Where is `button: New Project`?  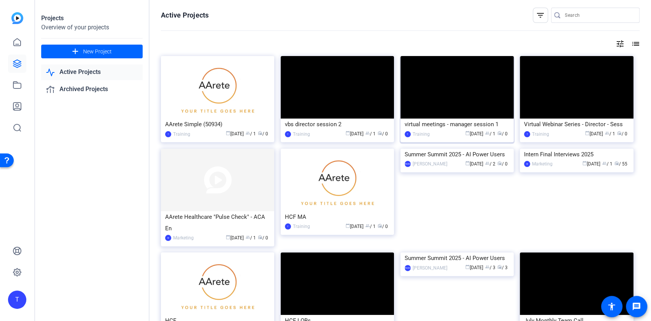
button: New Project is located at coordinates (92, 51).